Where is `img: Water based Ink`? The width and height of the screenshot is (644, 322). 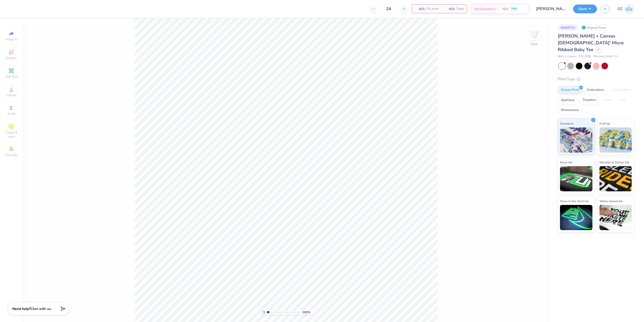
img: Water based Ink is located at coordinates (615, 217).